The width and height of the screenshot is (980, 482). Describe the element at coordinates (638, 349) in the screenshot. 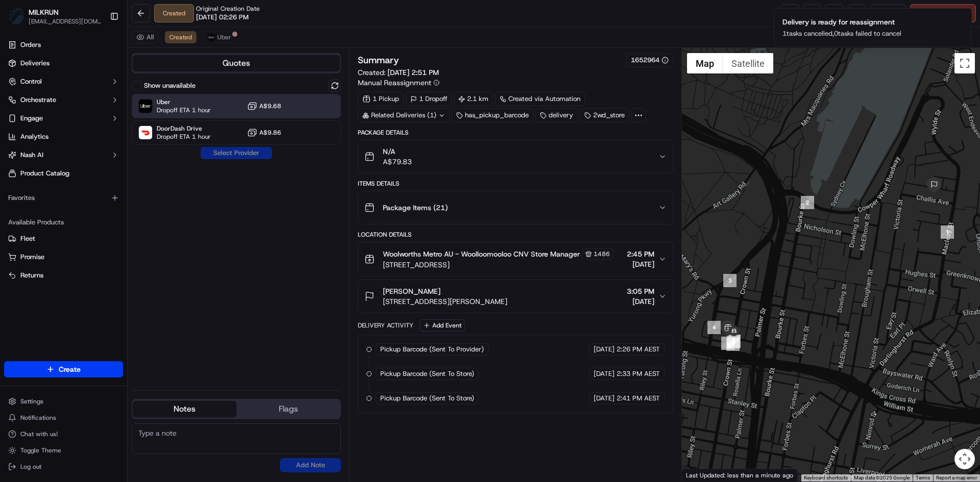

I see `span: 2:26 PM AEST` at that location.